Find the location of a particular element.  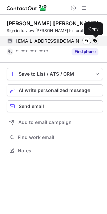

button: save-profile-one-click is located at coordinates (55, 74).